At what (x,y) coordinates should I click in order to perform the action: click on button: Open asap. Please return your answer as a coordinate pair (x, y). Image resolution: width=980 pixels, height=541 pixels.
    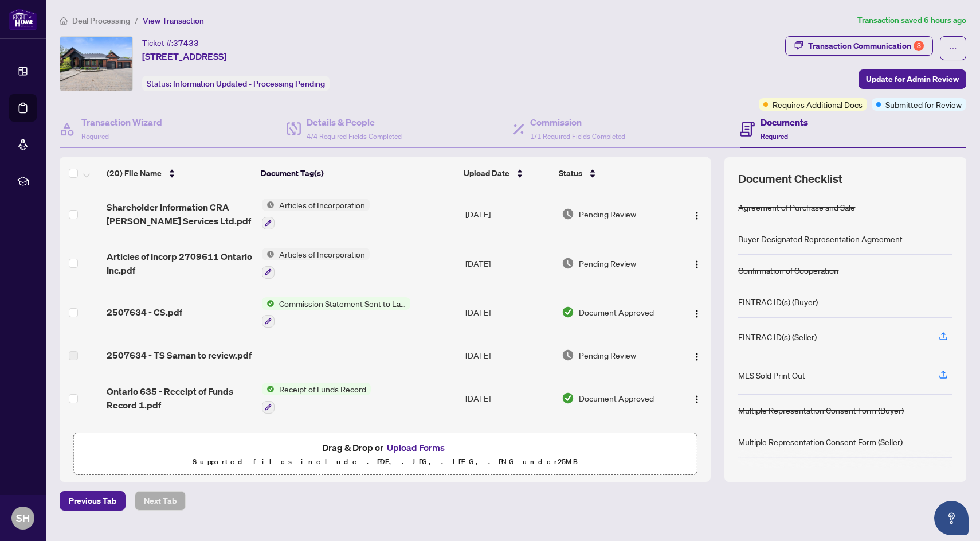
    Looking at the image, I should click on (952, 518).